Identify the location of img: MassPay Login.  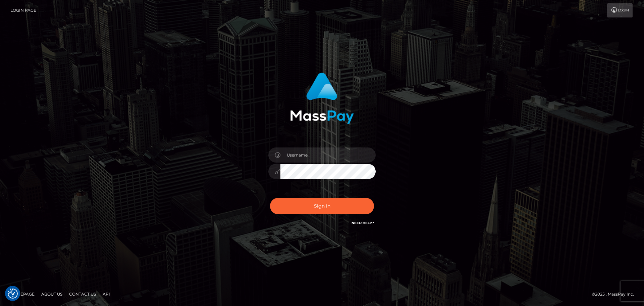
(322, 98).